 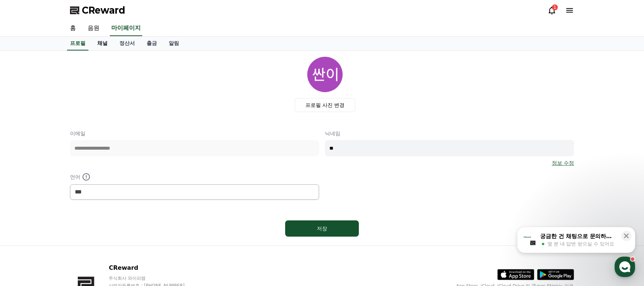 What do you see at coordinates (25, 239) in the screenshot?
I see `span: 홈` at bounding box center [25, 239].